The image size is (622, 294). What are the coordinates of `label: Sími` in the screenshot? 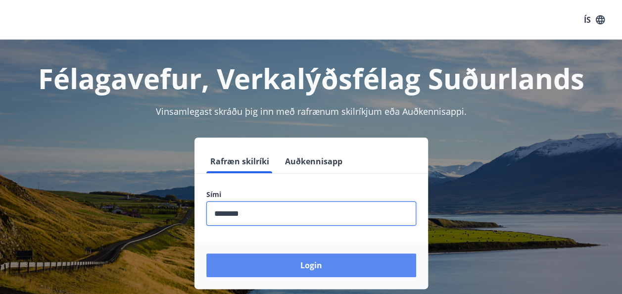 It's located at (311, 195).